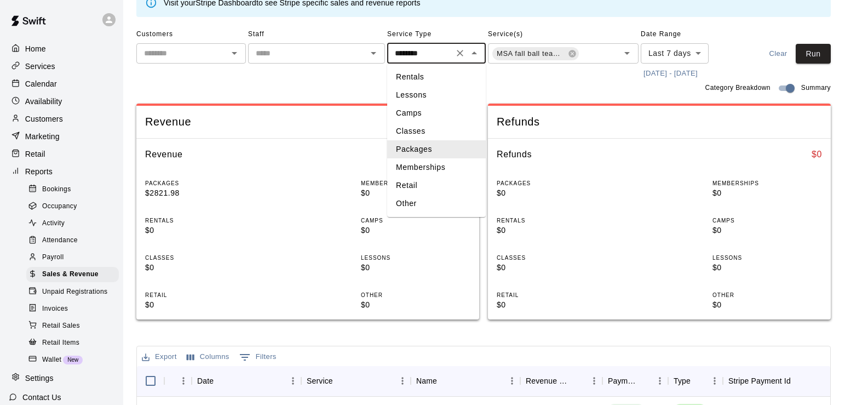 The width and height of the screenshot is (868, 405). Describe the element at coordinates (41, 398) in the screenshot. I see `p: Contact Us` at that location.